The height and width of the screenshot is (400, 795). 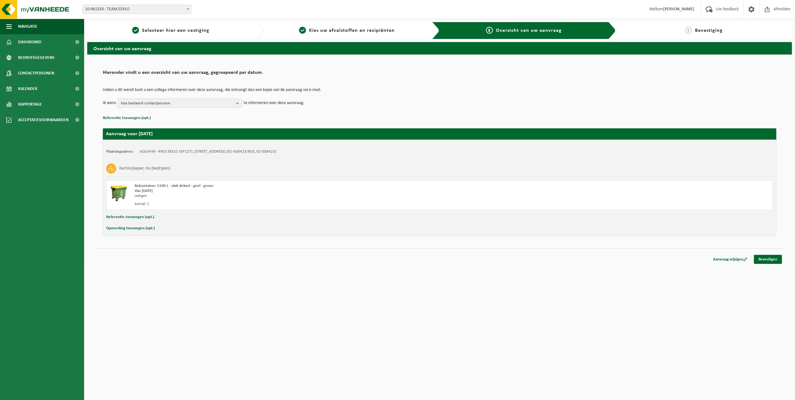 What do you see at coordinates (137, 9) in the screenshot?
I see `span: 10-961324 - TEAM EEKLO` at bounding box center [137, 9].